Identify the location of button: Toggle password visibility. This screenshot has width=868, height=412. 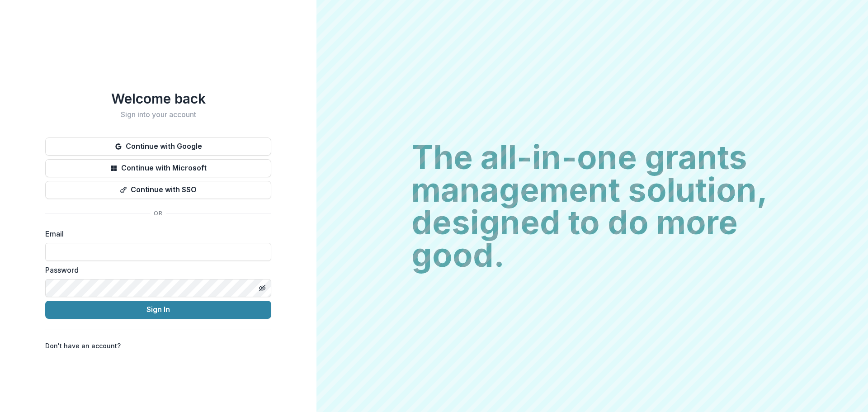
(262, 288).